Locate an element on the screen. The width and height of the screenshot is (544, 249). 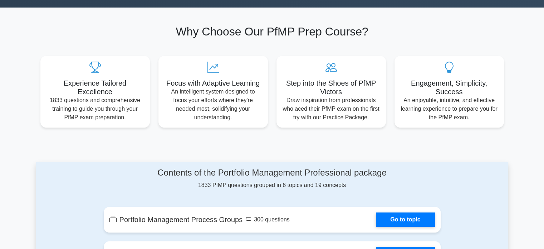
h5: Focus with Adaptive Learning is located at coordinates (213, 83).